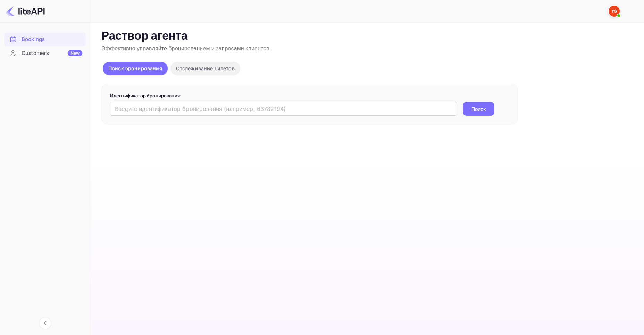 This screenshot has height=335, width=644. What do you see at coordinates (25, 11) in the screenshot?
I see `img: Логотип LiteAPI` at bounding box center [25, 11].